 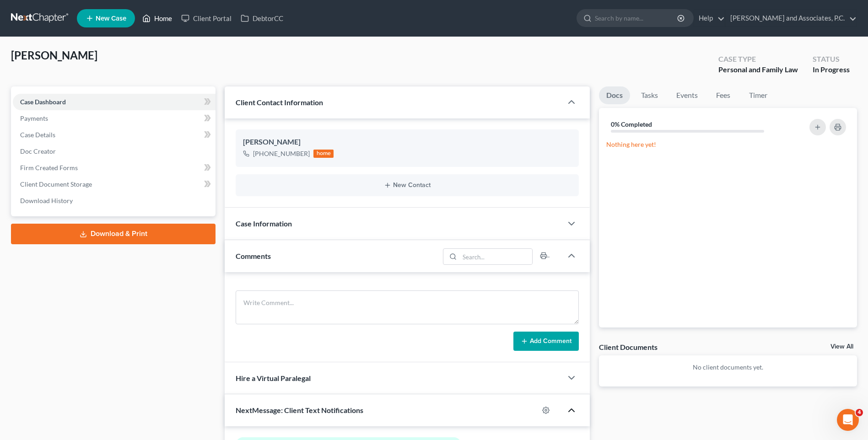 What do you see at coordinates (496, 257) in the screenshot?
I see `input: Search...` at bounding box center [496, 257].